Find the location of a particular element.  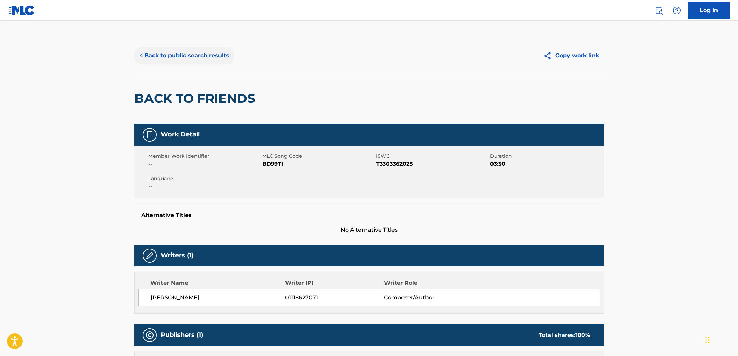

img: Work Detail is located at coordinates (150, 135).